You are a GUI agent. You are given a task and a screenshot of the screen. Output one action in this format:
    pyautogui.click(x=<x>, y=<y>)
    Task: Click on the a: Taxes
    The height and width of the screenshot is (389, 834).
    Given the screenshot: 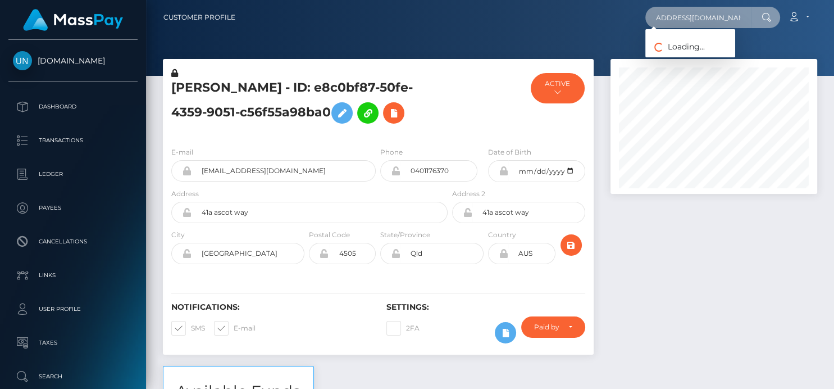 What is the action you would take?
    pyautogui.click(x=73, y=342)
    